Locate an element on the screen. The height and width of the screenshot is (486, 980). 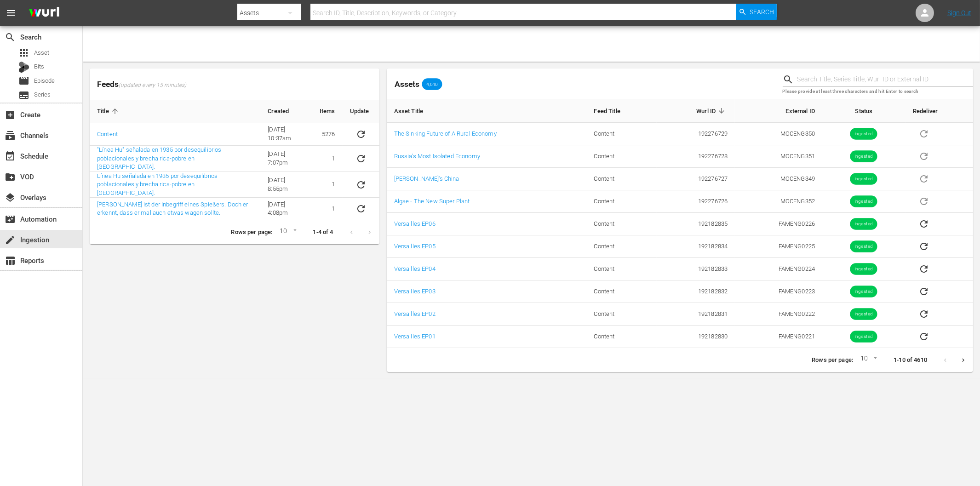
span: Overlays is located at coordinates (10, 197).